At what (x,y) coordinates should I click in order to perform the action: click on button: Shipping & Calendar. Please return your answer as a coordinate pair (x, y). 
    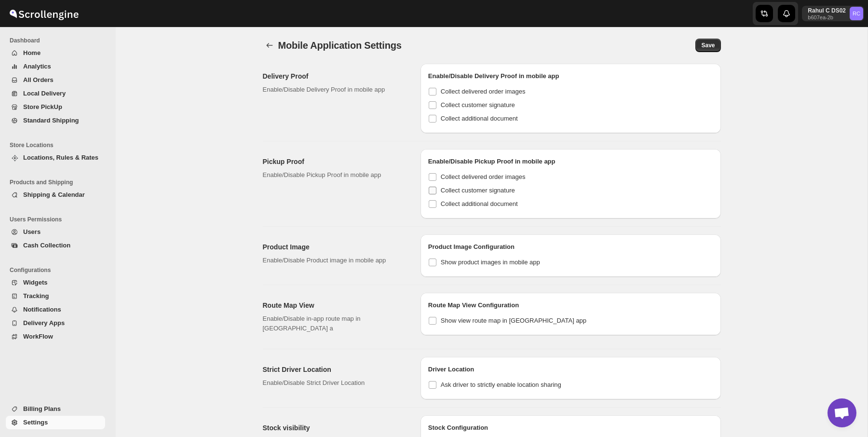
    Looking at the image, I should click on (55, 195).